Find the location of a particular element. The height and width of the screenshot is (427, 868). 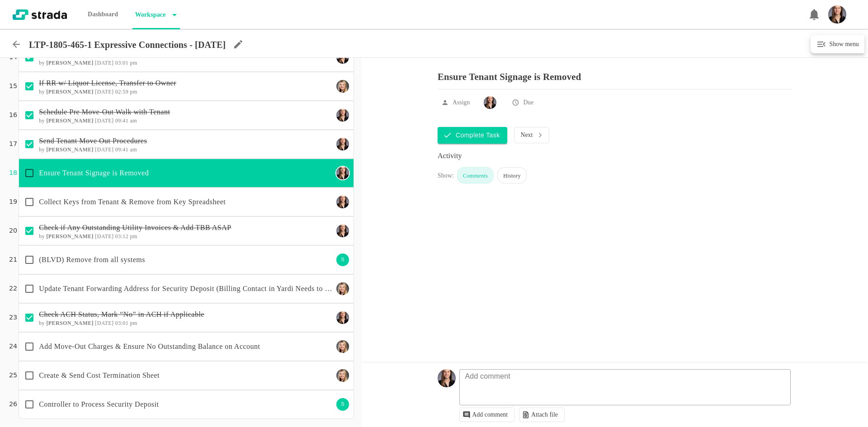

p: Add Move-Out Charges & Ensure No Outstanding Balance on Account is located at coordinates (185, 346).